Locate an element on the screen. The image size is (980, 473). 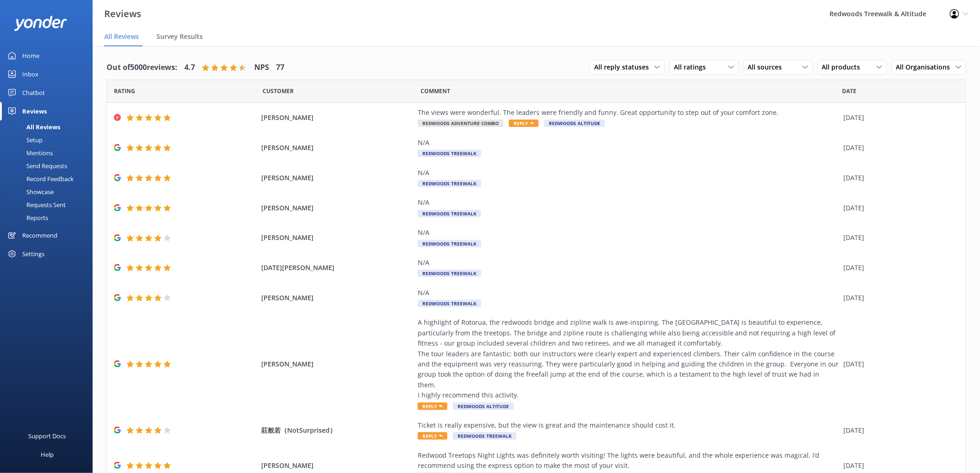
a: Setup is located at coordinates (49, 140).